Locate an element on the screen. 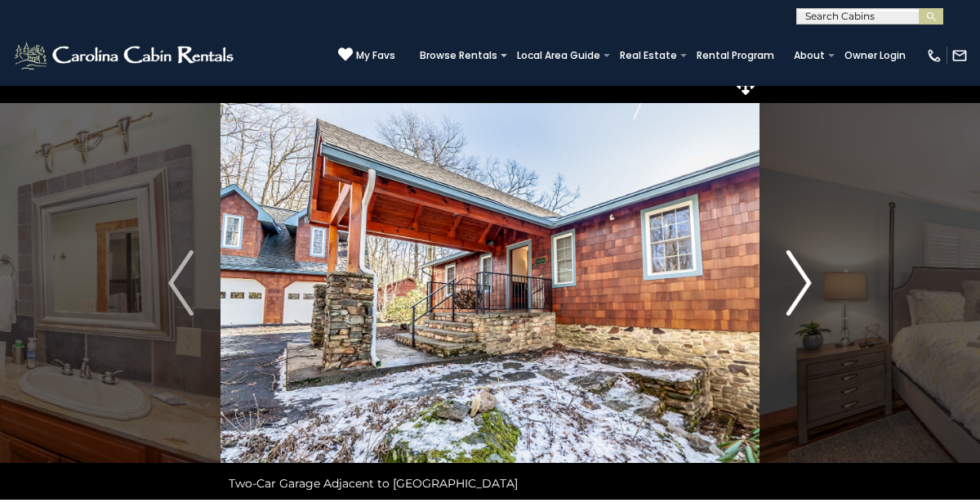  span: My Favs is located at coordinates (376, 55).